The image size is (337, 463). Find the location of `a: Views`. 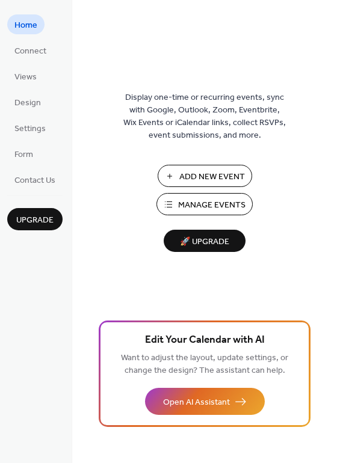

a: Views is located at coordinates (25, 76).